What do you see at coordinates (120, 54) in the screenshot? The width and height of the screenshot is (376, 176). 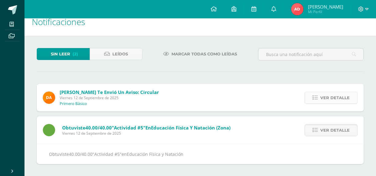 I see `span: Leídos` at bounding box center [120, 54].